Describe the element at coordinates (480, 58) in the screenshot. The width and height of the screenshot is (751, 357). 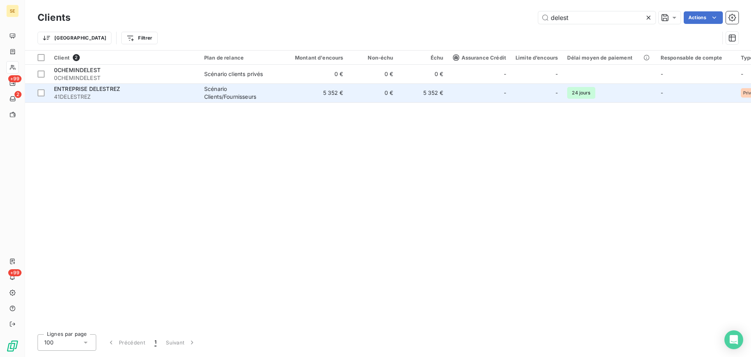
I see `span: Assurance Crédit` at that location.